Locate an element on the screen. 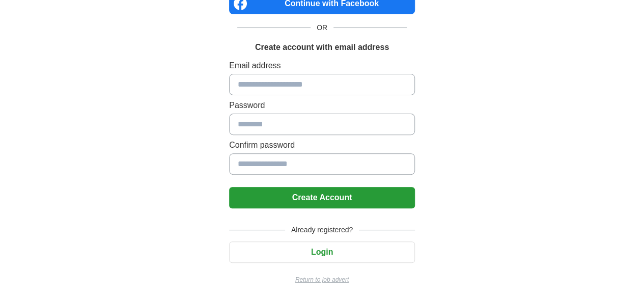  span: OR is located at coordinates (322, 27).